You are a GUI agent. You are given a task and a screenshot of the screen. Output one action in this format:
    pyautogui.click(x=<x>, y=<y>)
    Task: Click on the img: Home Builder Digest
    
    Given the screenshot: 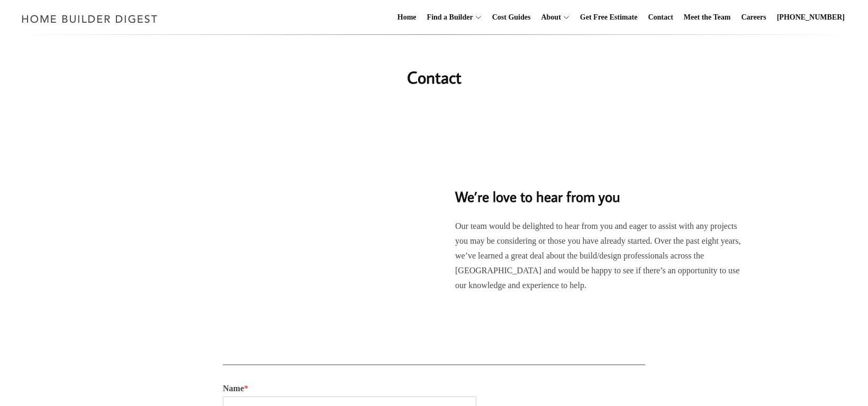 What is the action you would take?
    pyautogui.click(x=89, y=19)
    